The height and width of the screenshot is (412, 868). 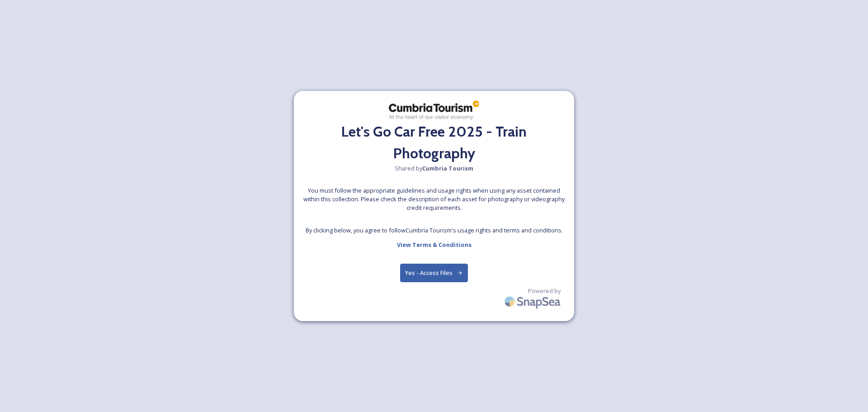 I want to click on a: View Terms & Conditions, so click(x=434, y=245).